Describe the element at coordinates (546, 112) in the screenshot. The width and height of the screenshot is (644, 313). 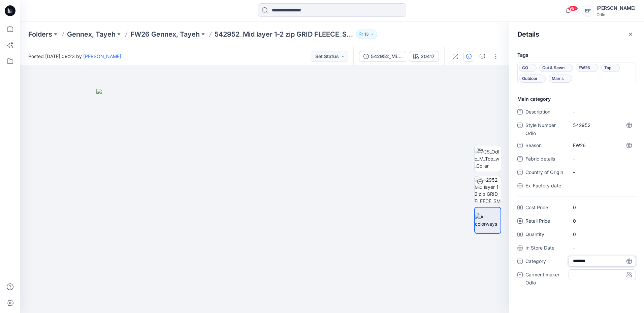
I see `span: Description` at that location.